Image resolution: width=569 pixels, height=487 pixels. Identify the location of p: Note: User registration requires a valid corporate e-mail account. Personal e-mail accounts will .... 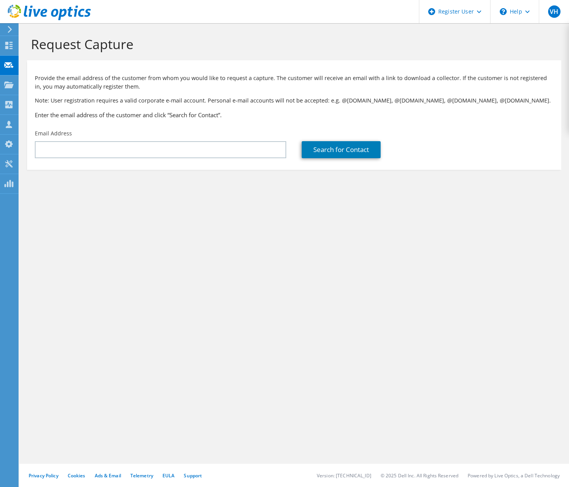
(294, 101).